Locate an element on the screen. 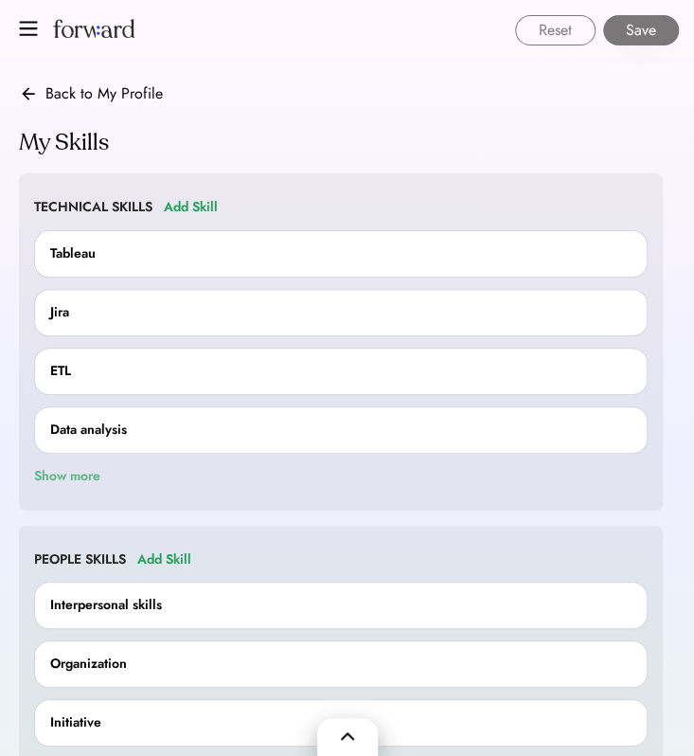 This screenshot has width=694, height=756. div: Show more is located at coordinates (67, 476).